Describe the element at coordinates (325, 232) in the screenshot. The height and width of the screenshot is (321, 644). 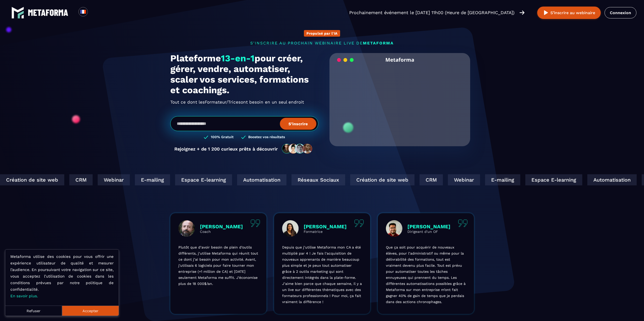
I see `p: Formatrice` at that location.